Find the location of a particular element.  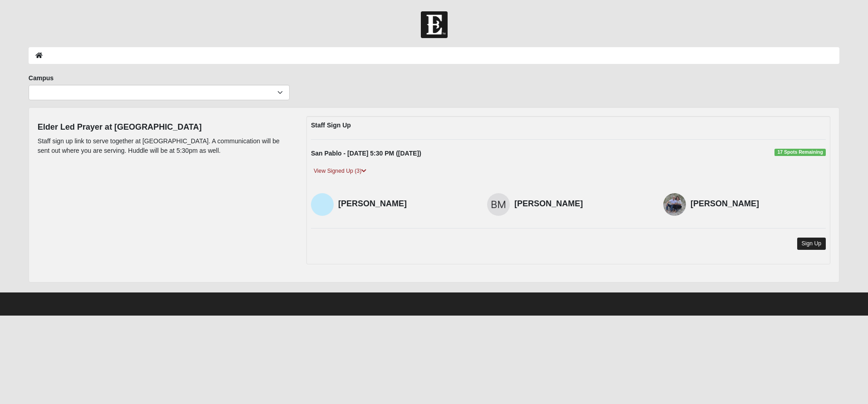

a: Sign Up is located at coordinates (811, 243).